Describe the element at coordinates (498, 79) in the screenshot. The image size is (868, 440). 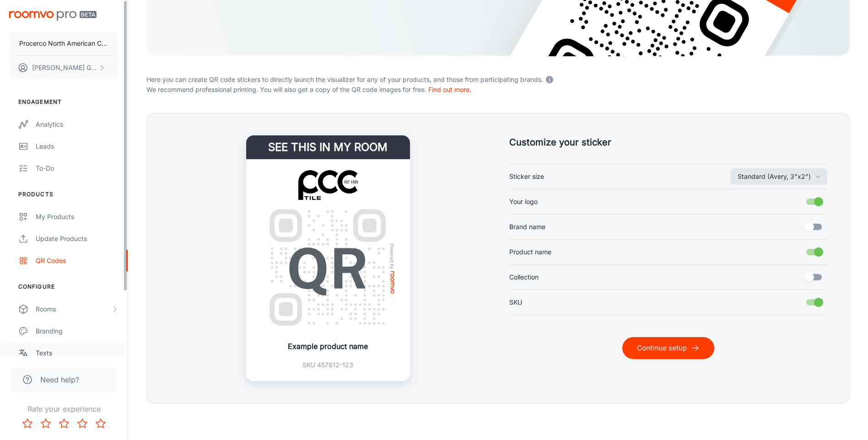
I see `p: Here you can create QR code stickers to directly launch the visualizer for any of your products, ...` at that location.